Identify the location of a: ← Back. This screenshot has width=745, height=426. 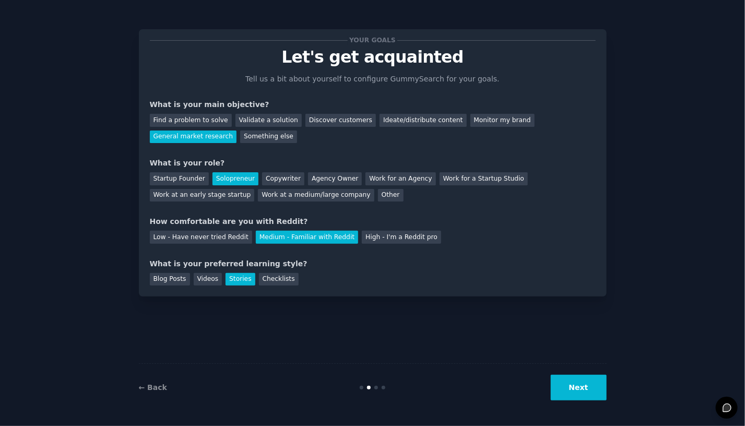
(153, 388).